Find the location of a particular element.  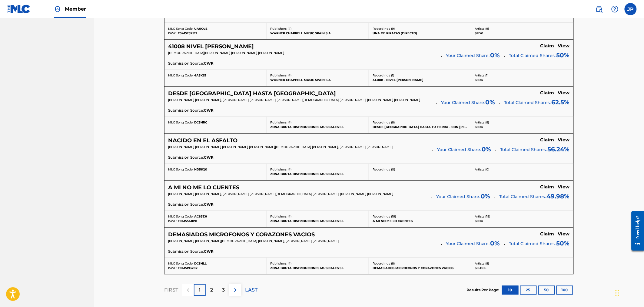

p: Recordings ( 0 ) is located at coordinates (419, 170).